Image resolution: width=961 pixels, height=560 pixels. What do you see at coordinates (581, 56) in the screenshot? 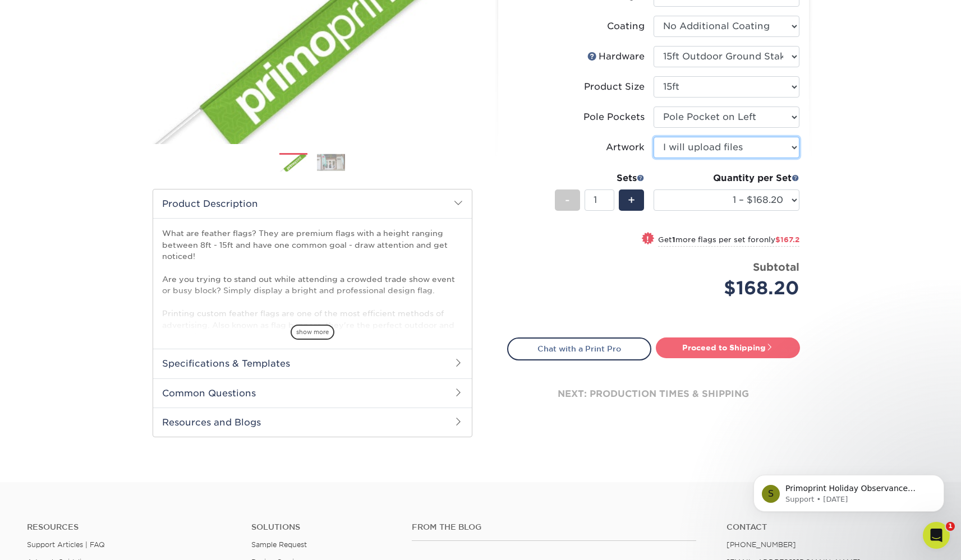
I see `label: Hardware` at bounding box center [581, 56].